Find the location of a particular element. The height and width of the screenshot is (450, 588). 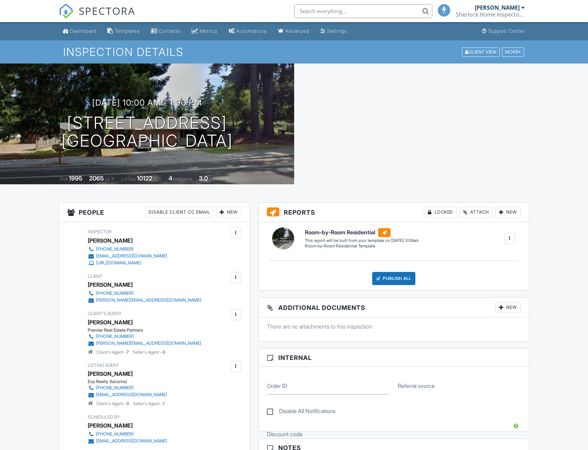

div: Client View is located at coordinates (481, 52).